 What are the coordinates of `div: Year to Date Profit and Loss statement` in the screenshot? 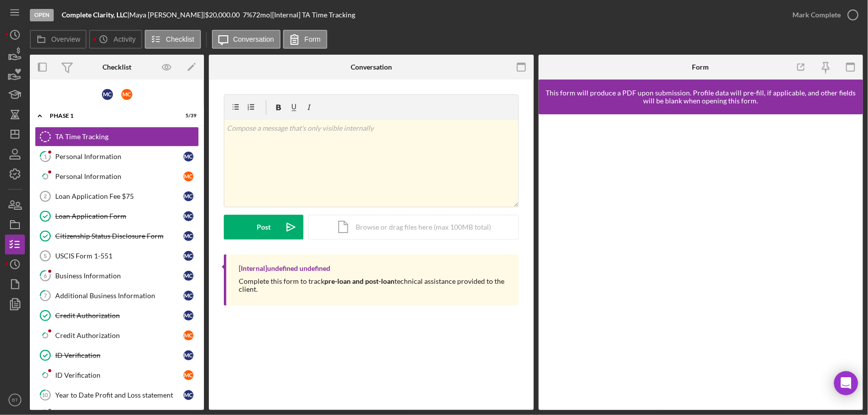 It's located at (119, 395).